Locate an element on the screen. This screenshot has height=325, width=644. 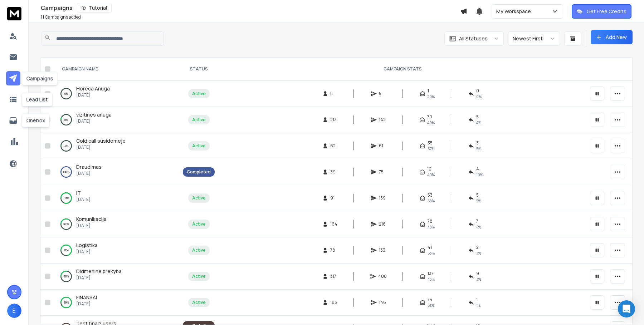
span: Komunikacija is located at coordinates (91, 219).